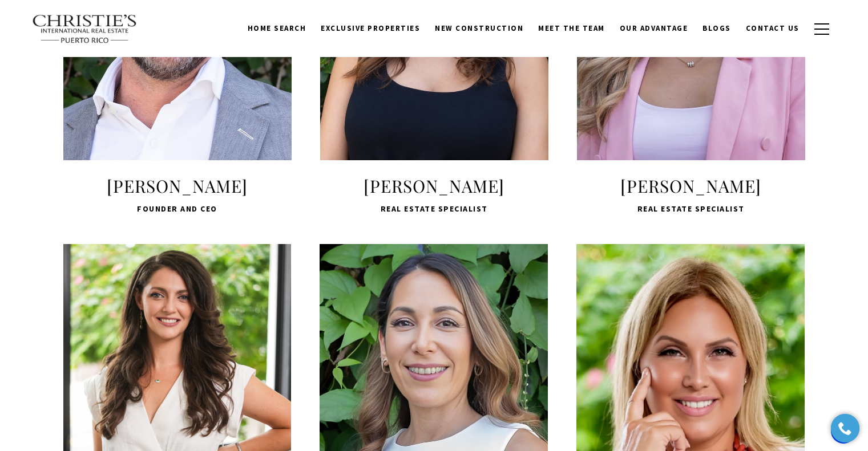 Image resolution: width=868 pixels, height=451 pixels. Describe the element at coordinates (717, 29) in the screenshot. I see `a: Blogs` at that location.